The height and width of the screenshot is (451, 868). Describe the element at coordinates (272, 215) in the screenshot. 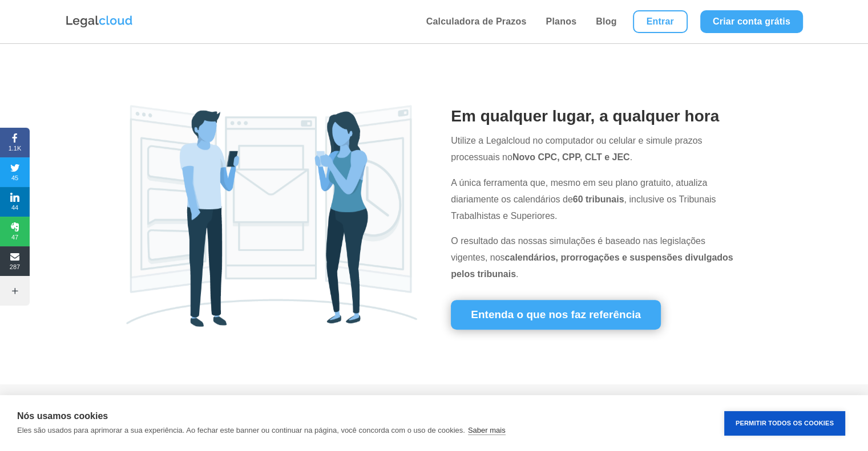

I see `img: Pessoas usando aplicativo da Legalcloud` at that location.